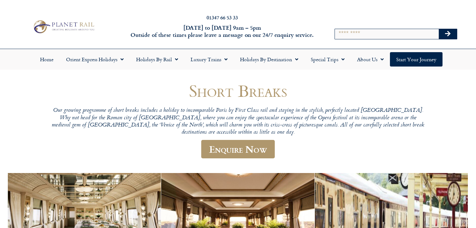 Image resolution: width=476 pixels, height=228 pixels. What do you see at coordinates (238, 59) in the screenshot?
I see `nav: Menu` at bounding box center [238, 59].